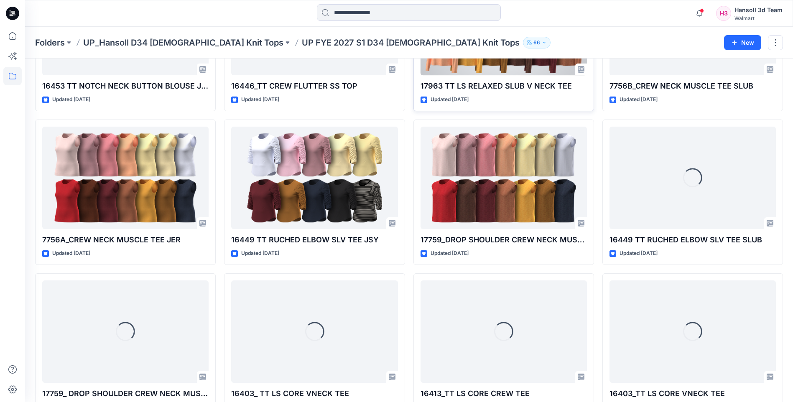  Describe the element at coordinates (743, 43) in the screenshot. I see `button: New` at that location.